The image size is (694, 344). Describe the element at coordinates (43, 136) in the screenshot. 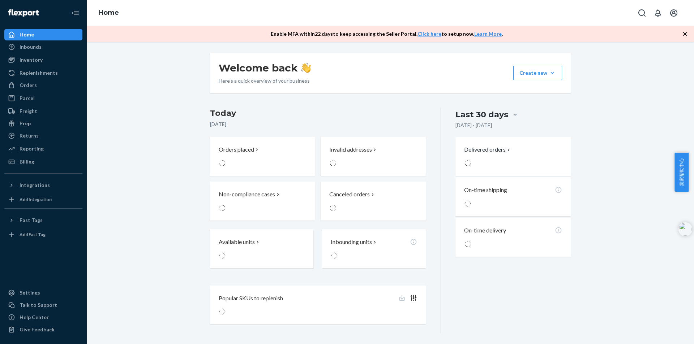

I see `a: Returns` at that location.